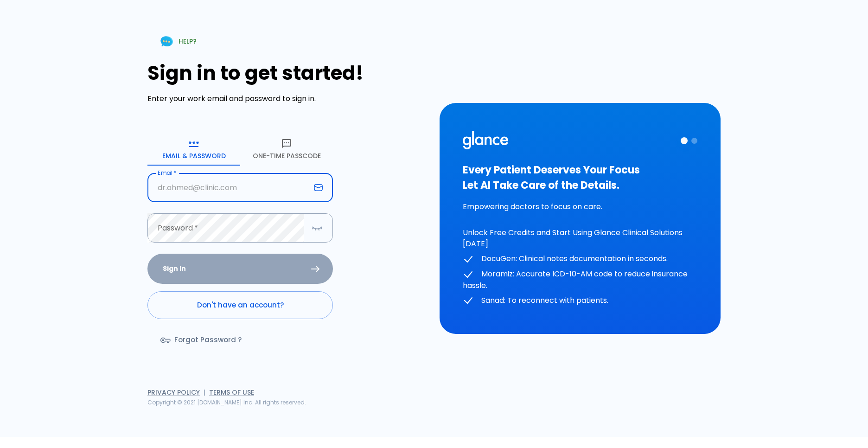 Image resolution: width=868 pixels, height=448 pixels. Describe the element at coordinates (173, 393) in the screenshot. I see `a: Privacy Policy` at that location.